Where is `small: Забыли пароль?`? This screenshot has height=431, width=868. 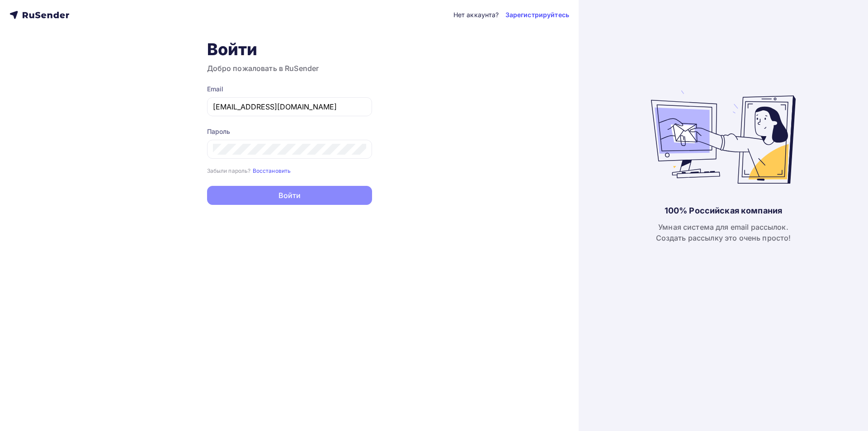 small: Забыли пароль? is located at coordinates (229, 171).